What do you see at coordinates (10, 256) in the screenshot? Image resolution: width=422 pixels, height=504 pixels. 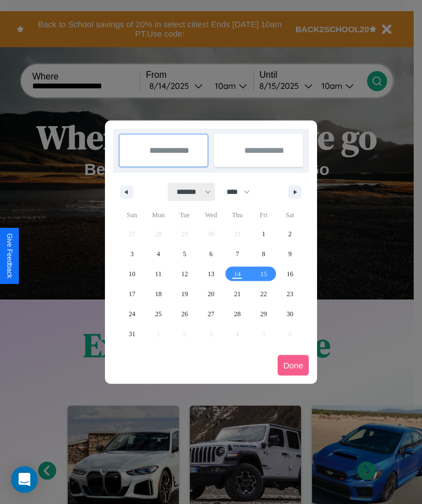 I see `div: Give Feedback` at bounding box center [10, 256].